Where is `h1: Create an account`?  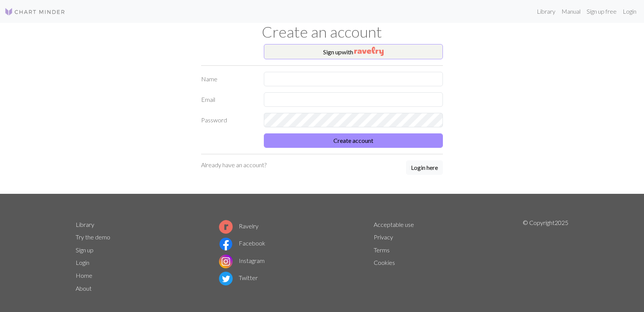
h1: Create an account is located at coordinates (322, 32).